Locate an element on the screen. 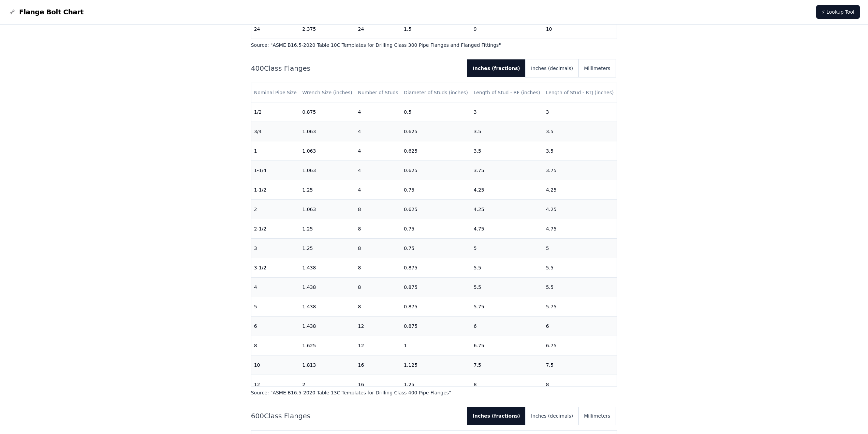  td: 10 is located at coordinates (275, 365).